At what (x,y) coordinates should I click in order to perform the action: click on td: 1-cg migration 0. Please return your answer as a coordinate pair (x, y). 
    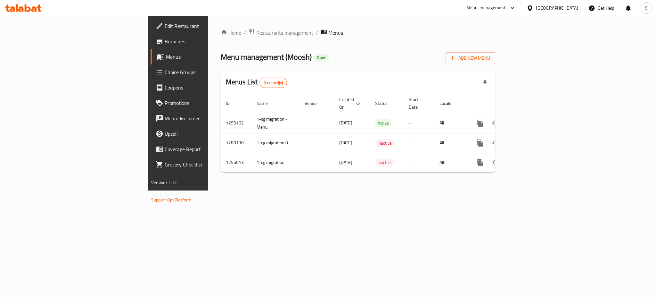
    Looking at the image, I should click on (276, 143).